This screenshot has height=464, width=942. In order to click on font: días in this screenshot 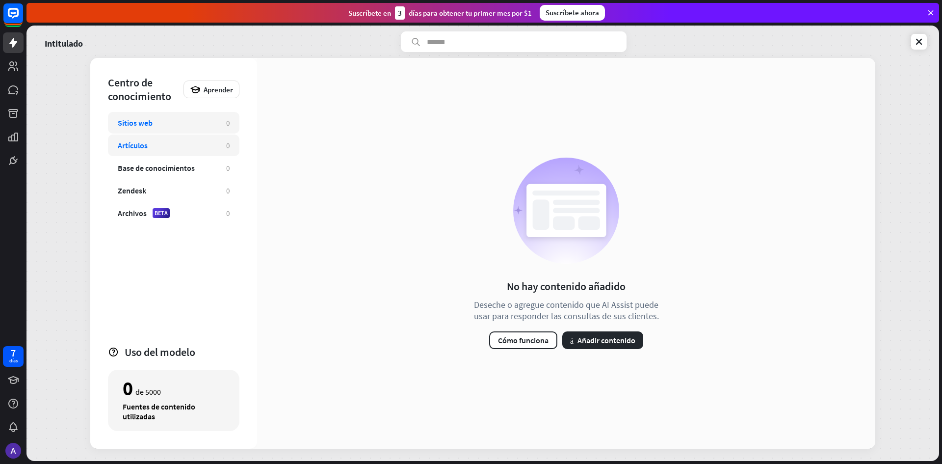, I will do `click(13, 360)`.